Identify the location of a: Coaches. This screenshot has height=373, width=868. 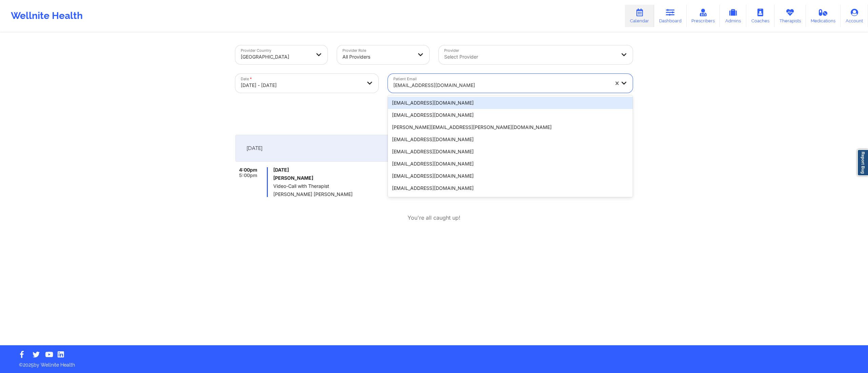
(760, 16).